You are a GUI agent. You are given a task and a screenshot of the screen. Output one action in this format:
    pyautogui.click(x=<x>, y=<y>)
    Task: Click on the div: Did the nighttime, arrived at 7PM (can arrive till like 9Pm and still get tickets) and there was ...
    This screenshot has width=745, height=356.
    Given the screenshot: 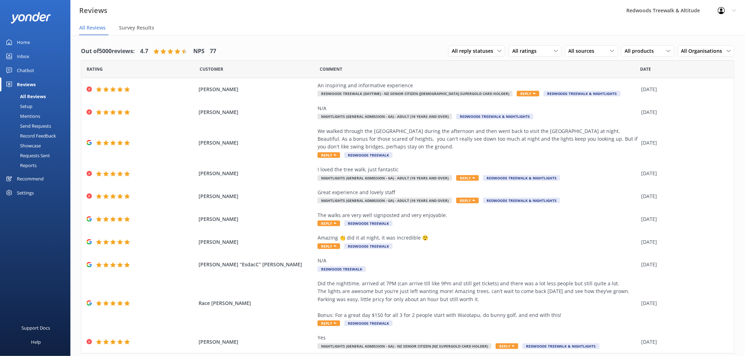 What is the action you would take?
    pyautogui.click(x=478, y=300)
    